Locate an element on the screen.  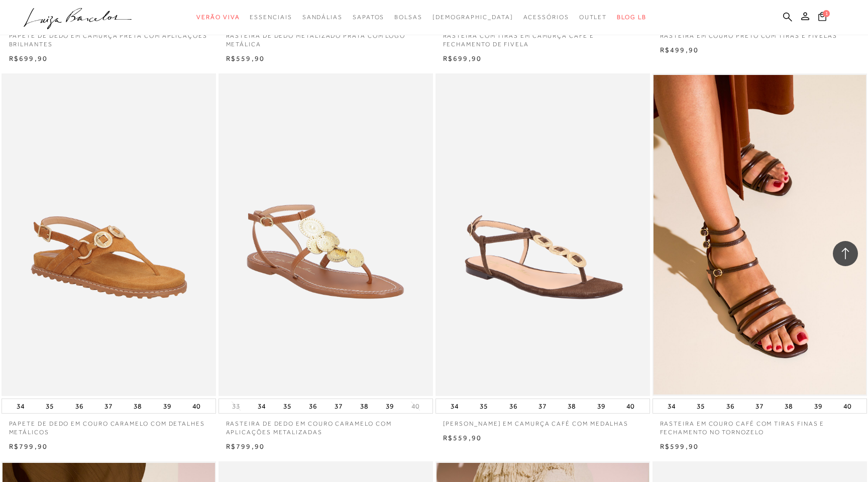
span: Verão Viva is located at coordinates (218, 17).